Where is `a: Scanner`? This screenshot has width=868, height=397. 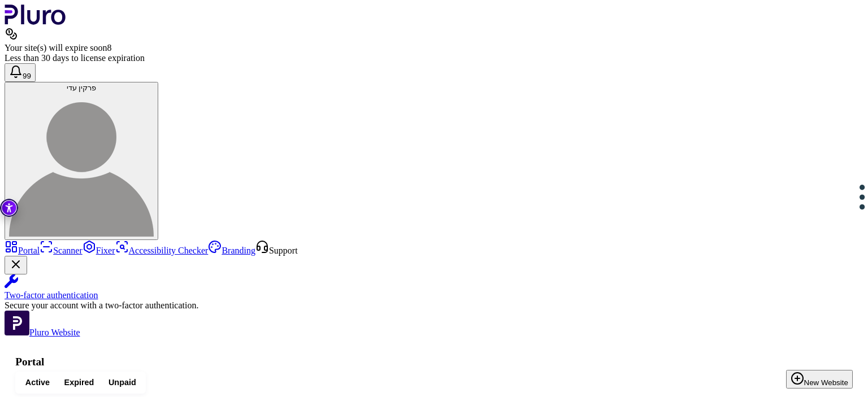 a: Scanner is located at coordinates (61, 250).